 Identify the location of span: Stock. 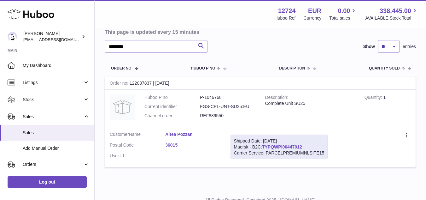
(53, 99).